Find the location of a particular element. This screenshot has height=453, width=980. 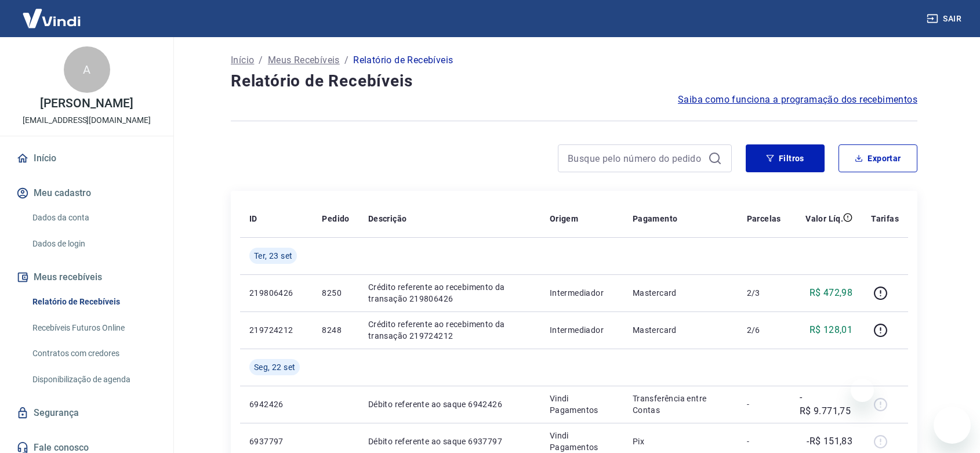

a: Contratos com credores is located at coordinates (94, 353).